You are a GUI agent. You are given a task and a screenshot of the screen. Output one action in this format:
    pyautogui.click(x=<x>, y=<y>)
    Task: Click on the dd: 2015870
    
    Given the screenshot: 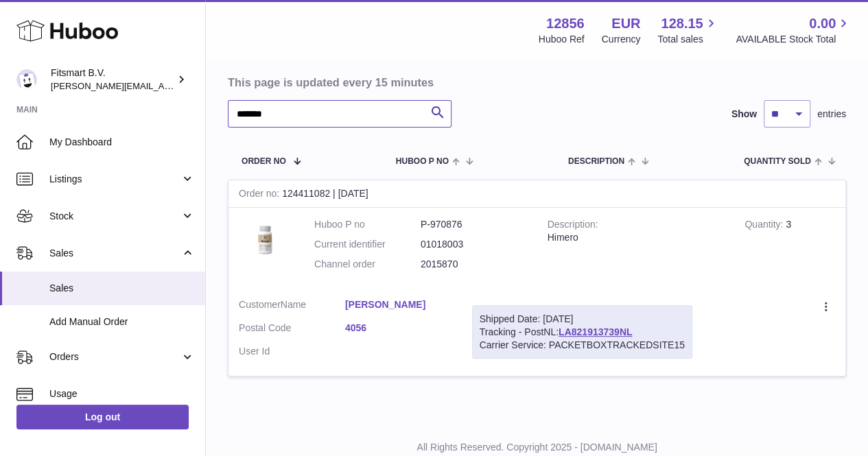 What is the action you would take?
    pyautogui.click(x=473, y=264)
    